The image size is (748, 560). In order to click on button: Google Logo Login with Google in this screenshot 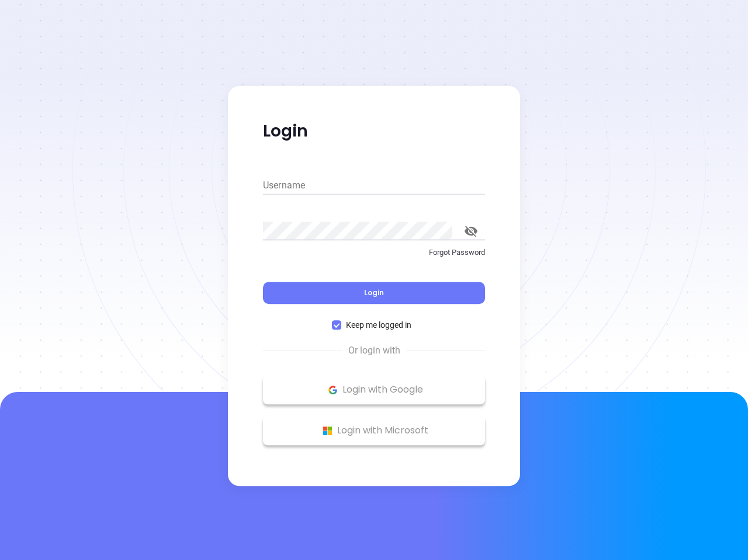, I will do `click(374, 390)`.